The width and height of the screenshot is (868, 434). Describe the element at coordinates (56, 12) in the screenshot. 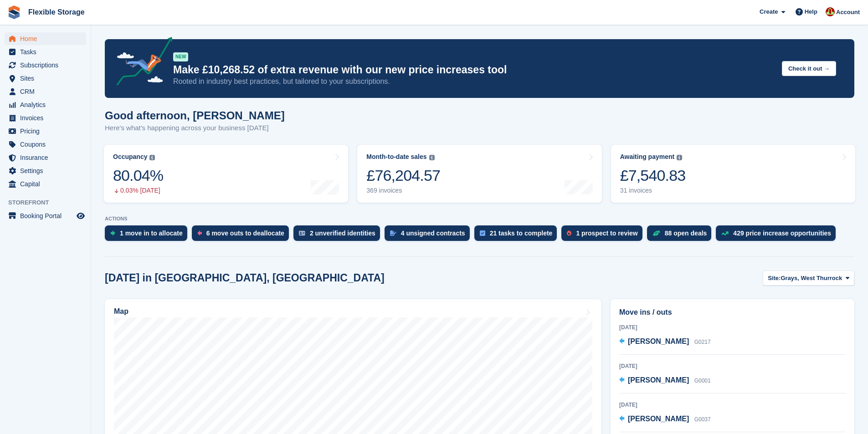

I see `a: Flexible Storage` at that location.